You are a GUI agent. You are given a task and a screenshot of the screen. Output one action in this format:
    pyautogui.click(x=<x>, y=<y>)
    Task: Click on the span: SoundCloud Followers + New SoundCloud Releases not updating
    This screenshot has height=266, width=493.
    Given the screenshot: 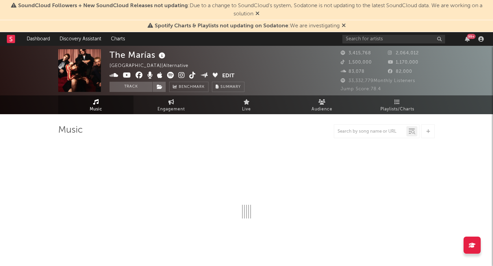 What is the action you would take?
    pyautogui.click(x=103, y=6)
    